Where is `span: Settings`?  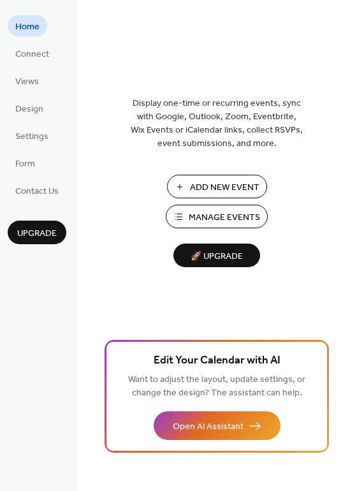
span: Settings is located at coordinates (32, 137).